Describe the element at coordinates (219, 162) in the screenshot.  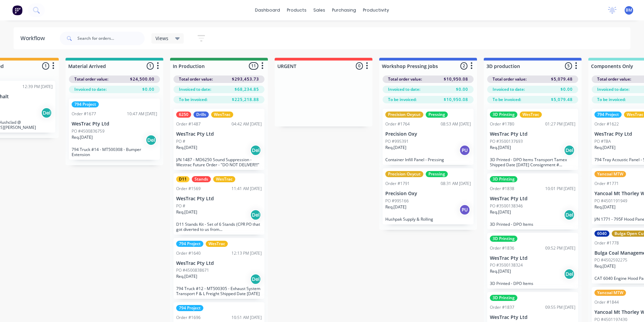
I see `p: J/N 1487 - MD6250 Sound Suppression - Westrac Future Order - "DO NOT DELIVER!!!"` at that location.